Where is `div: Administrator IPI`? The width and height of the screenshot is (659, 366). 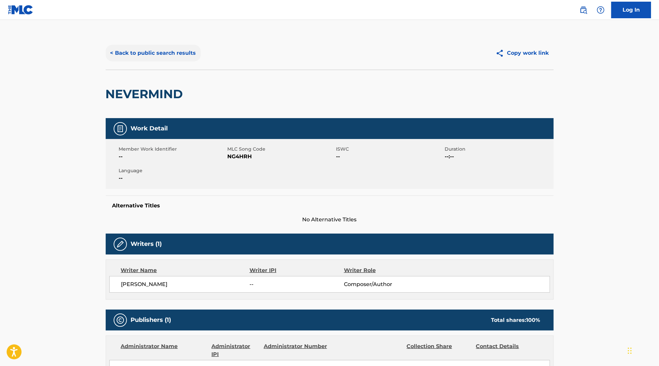 div: Administrator IPI is located at coordinates (235, 350).